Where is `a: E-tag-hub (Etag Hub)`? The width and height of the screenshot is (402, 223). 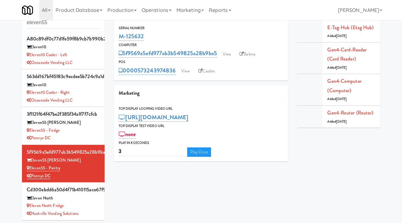
a: E-tag-hub (Etag Hub) is located at coordinates (350, 27).